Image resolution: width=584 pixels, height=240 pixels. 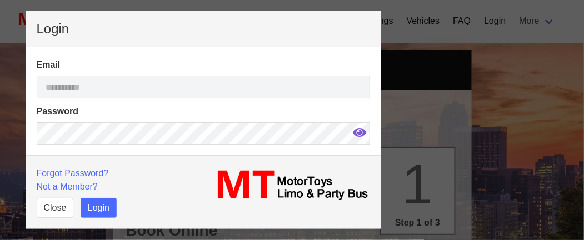 What do you see at coordinates (290, 185) in the screenshot?
I see `img: MT_logo_name.png` at bounding box center [290, 185].